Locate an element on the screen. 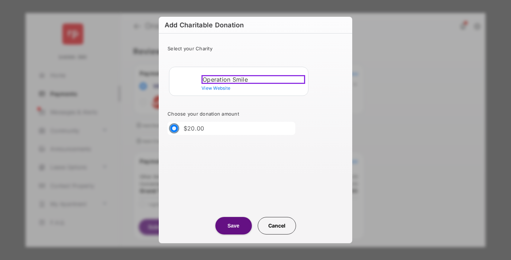  div: Operation Smile is located at coordinates (253, 80).